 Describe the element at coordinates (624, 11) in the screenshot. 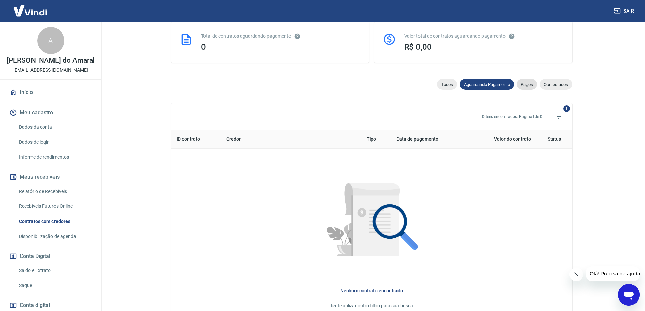

I see `button: Sair` at that location.